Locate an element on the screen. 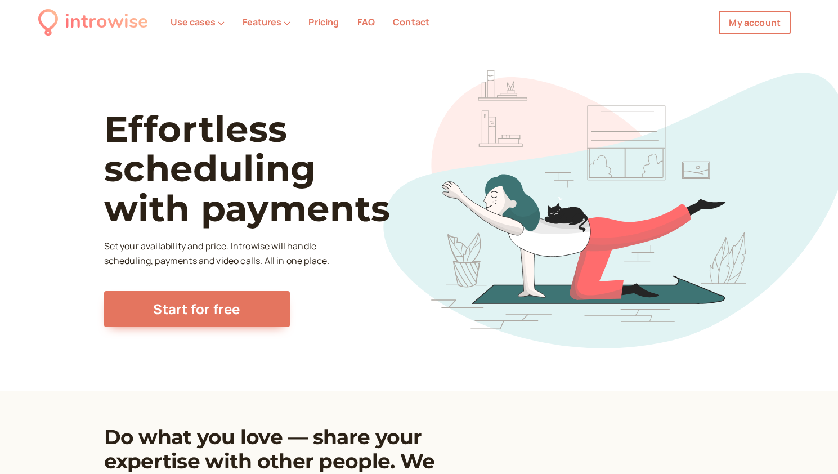 This screenshot has width=838, height=474. a: FAQ is located at coordinates (366, 22).